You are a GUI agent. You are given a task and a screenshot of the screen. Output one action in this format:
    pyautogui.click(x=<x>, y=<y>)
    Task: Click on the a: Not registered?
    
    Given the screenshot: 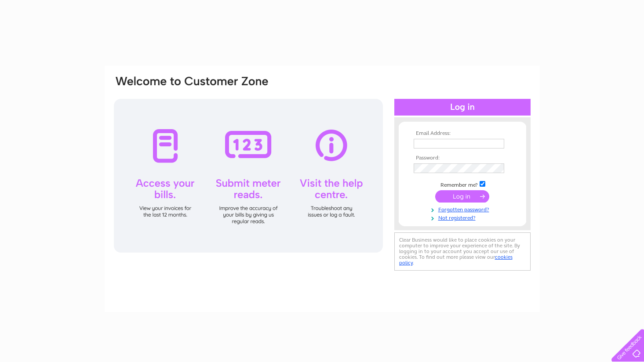 What is the action you would take?
    pyautogui.click(x=463, y=217)
    